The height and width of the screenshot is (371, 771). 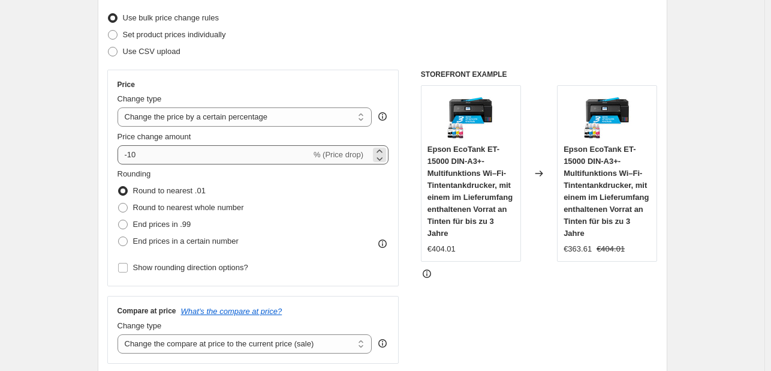 I want to click on span: Show rounding direction options?, so click(x=191, y=267).